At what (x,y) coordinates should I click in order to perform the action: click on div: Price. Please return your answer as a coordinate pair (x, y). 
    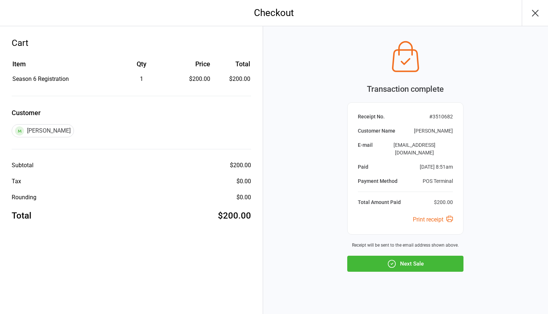
    Looking at the image, I should click on (191, 64).